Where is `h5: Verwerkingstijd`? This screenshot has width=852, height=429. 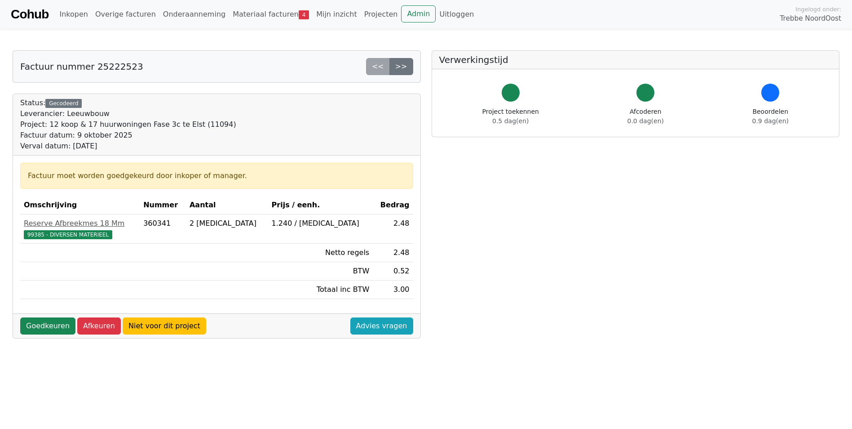 h5: Verwerkingstijd is located at coordinates (636, 60).